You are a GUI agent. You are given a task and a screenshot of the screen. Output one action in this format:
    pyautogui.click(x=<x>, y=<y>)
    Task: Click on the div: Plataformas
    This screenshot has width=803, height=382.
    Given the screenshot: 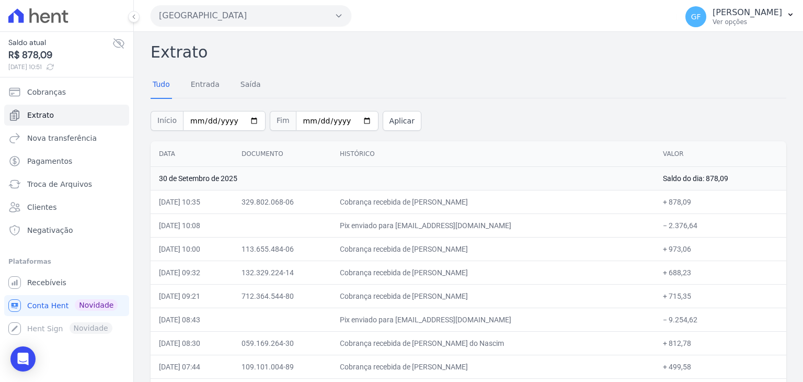 What is the action you would take?
    pyautogui.click(x=66, y=261)
    